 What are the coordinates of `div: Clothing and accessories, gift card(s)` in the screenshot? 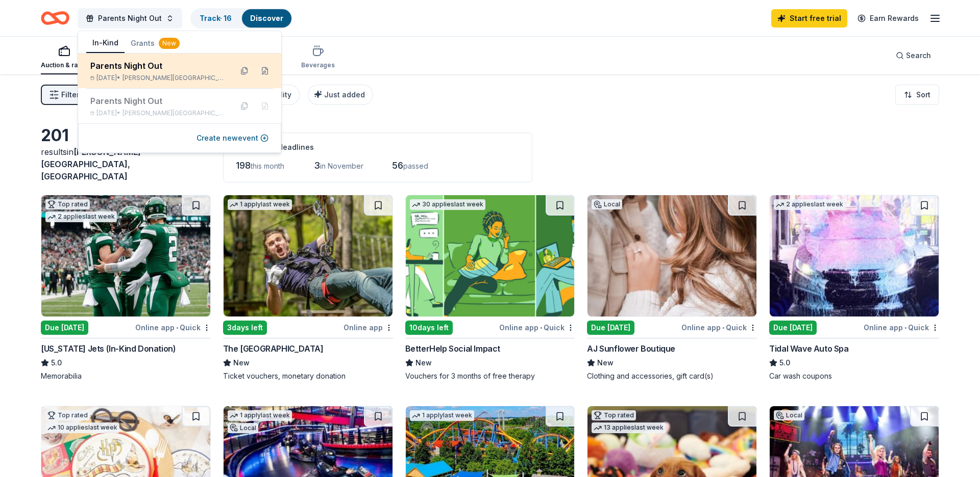 It's located at (672, 376).